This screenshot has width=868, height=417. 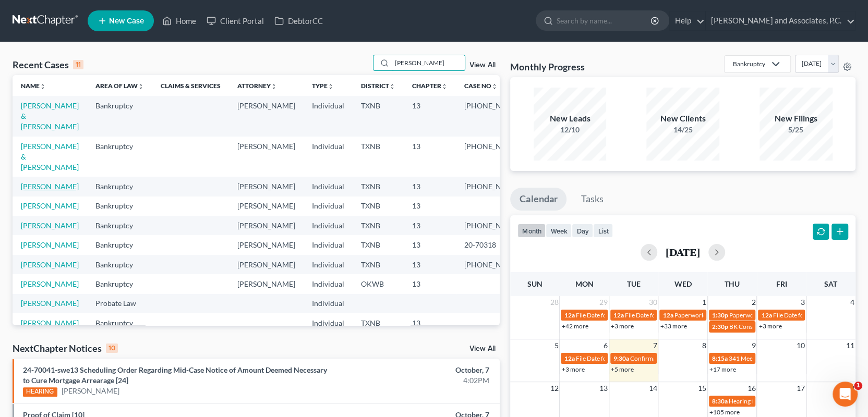 What do you see at coordinates (126, 20) in the screenshot?
I see `span: New Case` at bounding box center [126, 20].